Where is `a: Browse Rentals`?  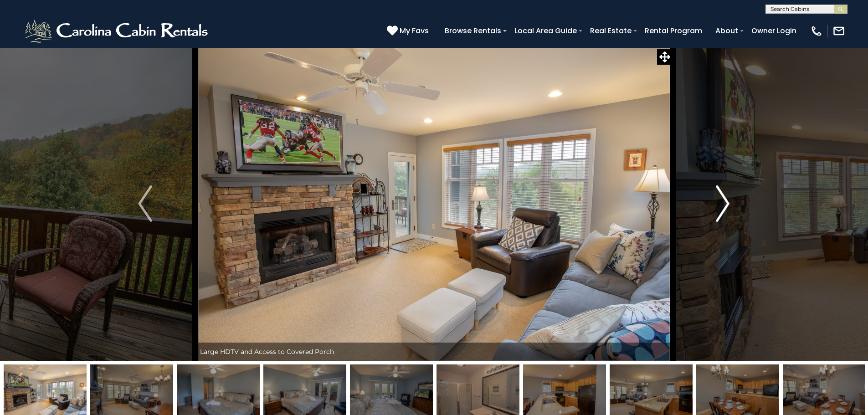 a: Browse Rentals is located at coordinates (473, 31).